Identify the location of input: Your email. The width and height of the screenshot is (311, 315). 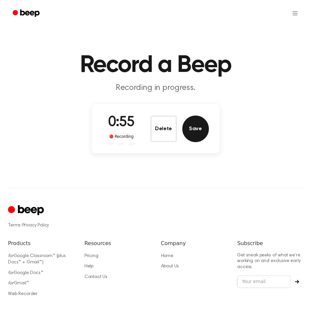
(264, 282).